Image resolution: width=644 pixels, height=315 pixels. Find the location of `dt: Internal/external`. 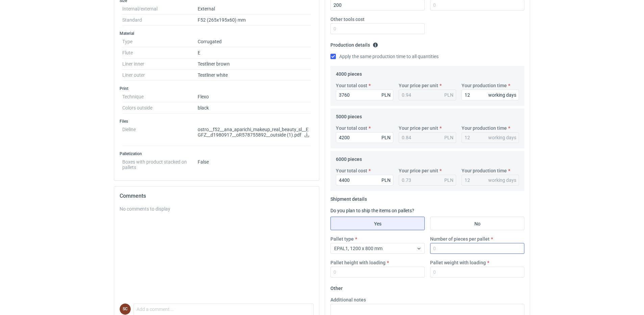

dt: Internal/external is located at coordinates (160, 9).